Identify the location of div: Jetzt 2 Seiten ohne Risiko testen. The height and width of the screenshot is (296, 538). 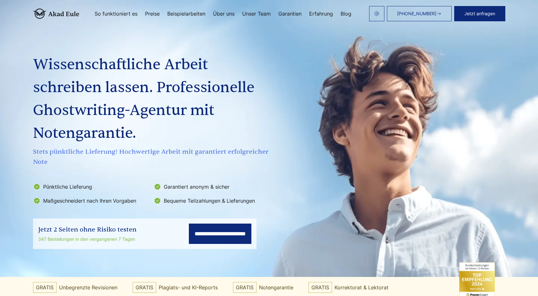
(87, 229).